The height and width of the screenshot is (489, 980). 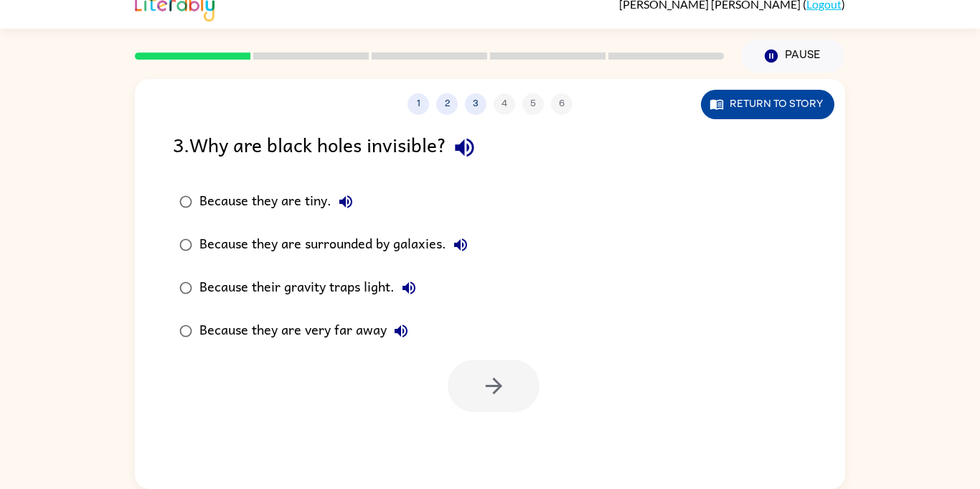 I want to click on button: 3, so click(x=475, y=104).